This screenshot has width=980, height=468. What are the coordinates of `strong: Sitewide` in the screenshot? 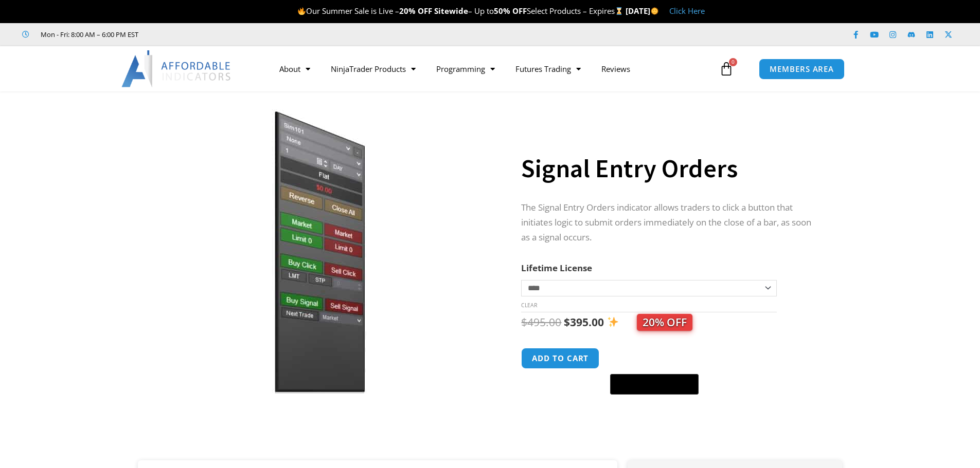 It's located at (451, 11).